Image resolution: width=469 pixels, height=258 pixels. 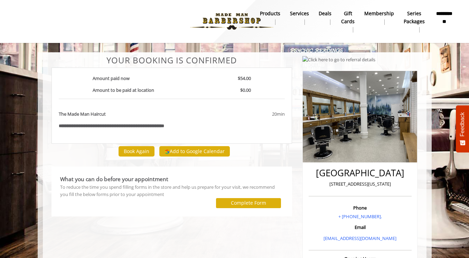 I want to click on button: Book Again, so click(x=137, y=151).